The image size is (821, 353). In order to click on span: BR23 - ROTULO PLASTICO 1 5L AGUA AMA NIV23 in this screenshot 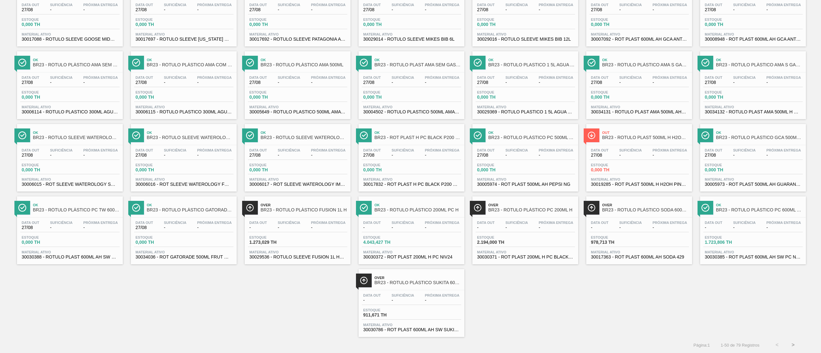, I will do `click(532, 65)`.